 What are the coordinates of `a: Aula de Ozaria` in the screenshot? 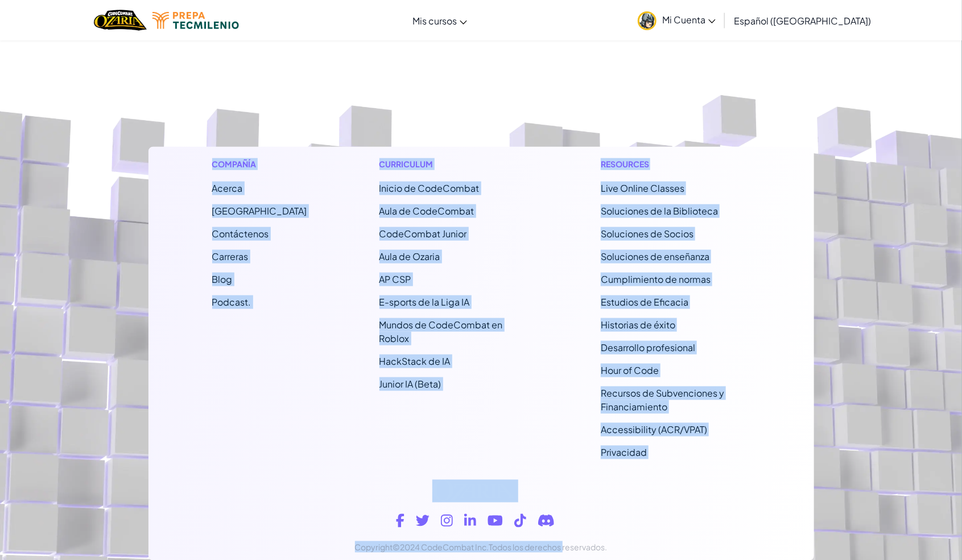 It's located at (409, 256).